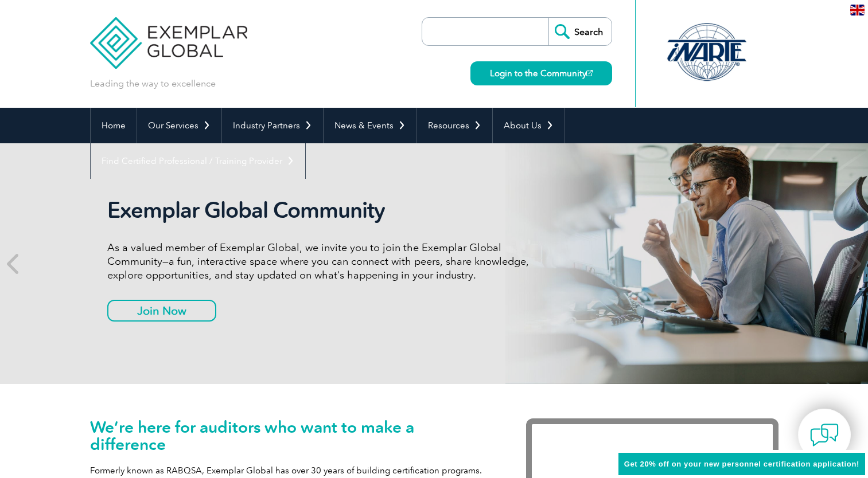 The height and width of the screenshot is (478, 868). I want to click on p: As a valued member of Exemplar Global, we invite you to join the Exemplar Global Community—a fun,..., so click(322, 261).